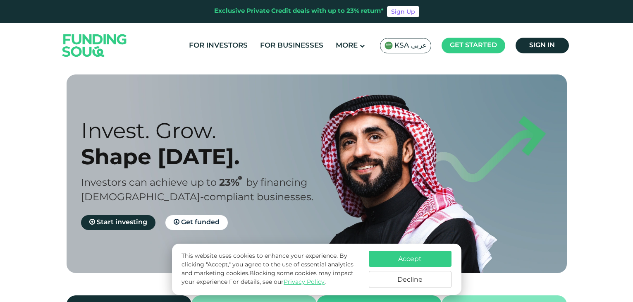  Describe the element at coordinates (218, 45) in the screenshot. I see `a: For Investors` at that location.